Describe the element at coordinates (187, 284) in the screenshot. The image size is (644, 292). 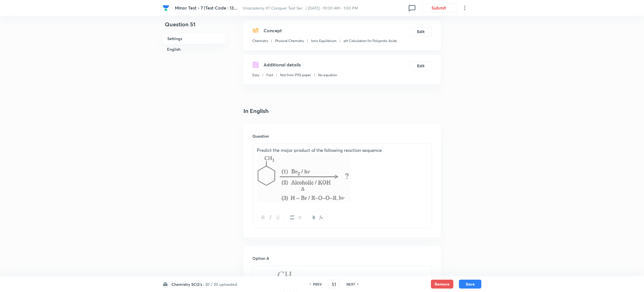
I see `h6: Chemistry SCQ's ·` at that location.